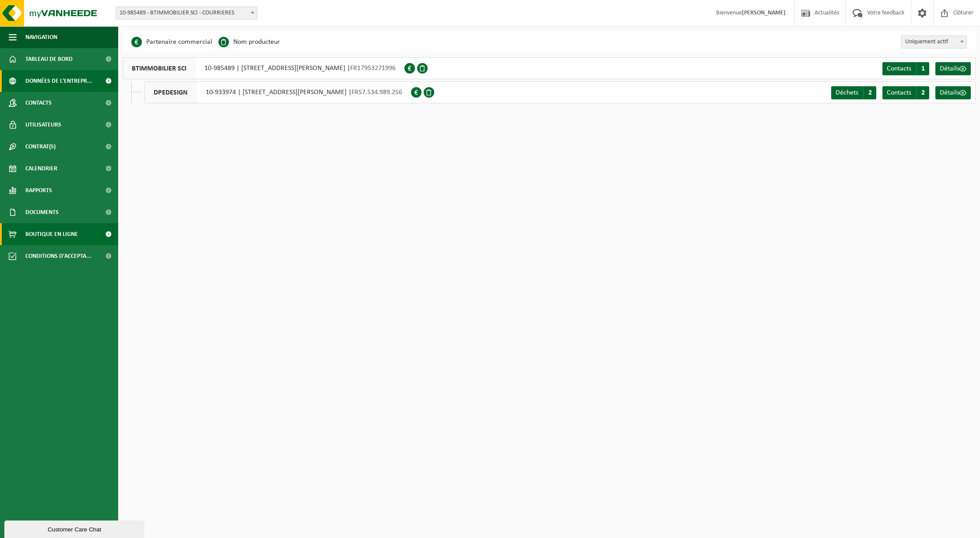 The width and height of the screenshot is (980, 538). What do you see at coordinates (160, 68) in the screenshot?
I see `span: BTIMMOBILIER SCI` at bounding box center [160, 68].